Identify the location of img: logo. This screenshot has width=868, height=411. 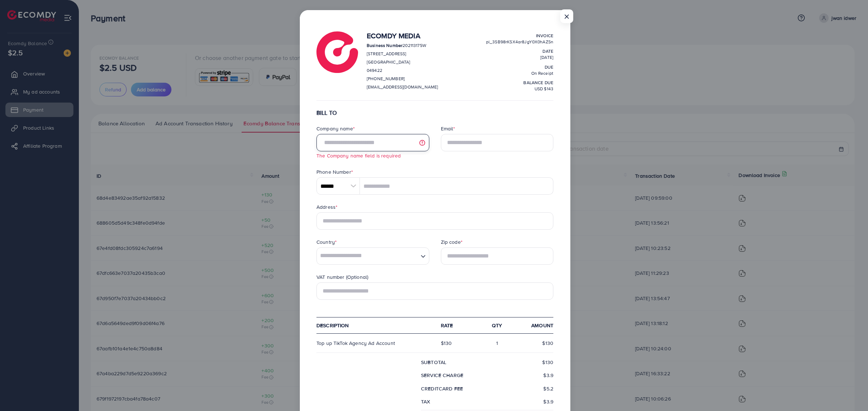
(337, 52).